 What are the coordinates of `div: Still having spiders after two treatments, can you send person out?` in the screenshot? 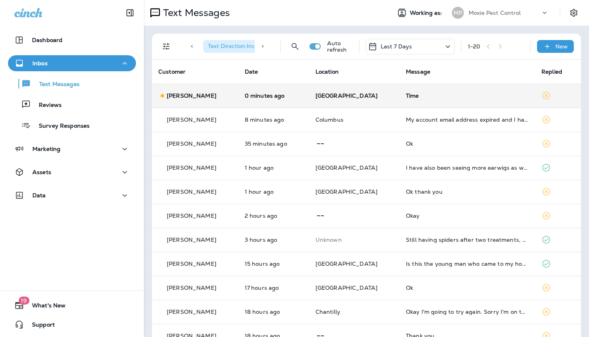 It's located at (467, 240).